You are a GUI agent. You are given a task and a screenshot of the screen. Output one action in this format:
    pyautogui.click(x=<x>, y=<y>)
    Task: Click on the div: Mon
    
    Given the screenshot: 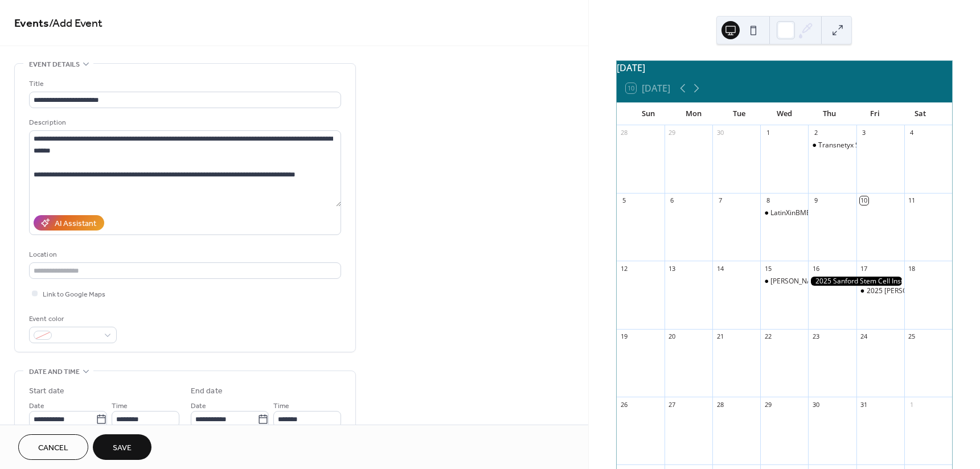 What is the action you would take?
    pyautogui.click(x=693, y=114)
    